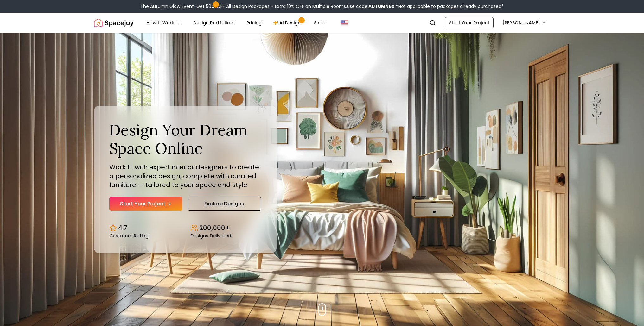 This screenshot has height=326, width=644. Describe the element at coordinates (381, 7) in the screenshot. I see `b: AUTUMN50` at that location.